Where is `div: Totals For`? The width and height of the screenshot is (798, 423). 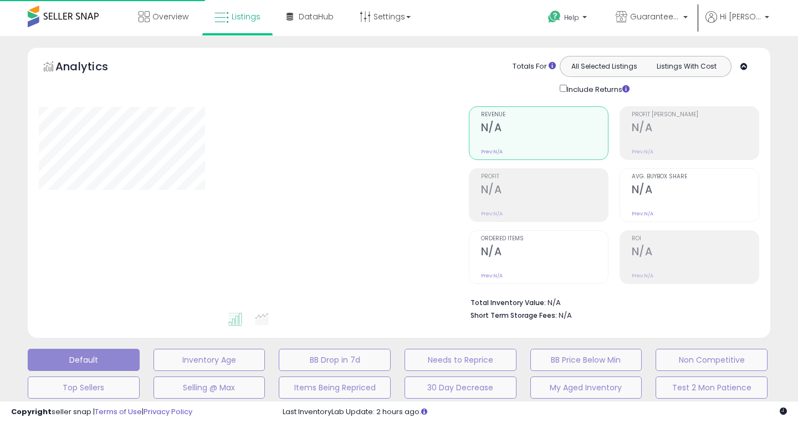
div: Totals For is located at coordinates (534, 66).